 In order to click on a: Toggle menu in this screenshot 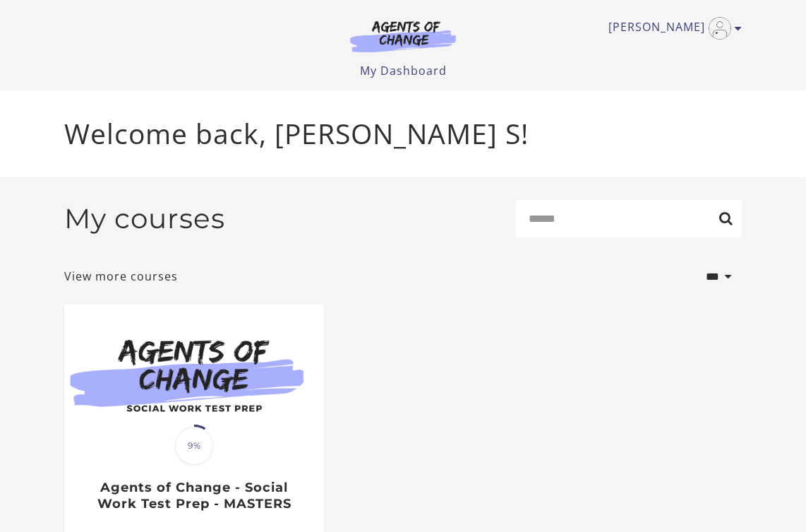, I will do `click(671, 28)`.